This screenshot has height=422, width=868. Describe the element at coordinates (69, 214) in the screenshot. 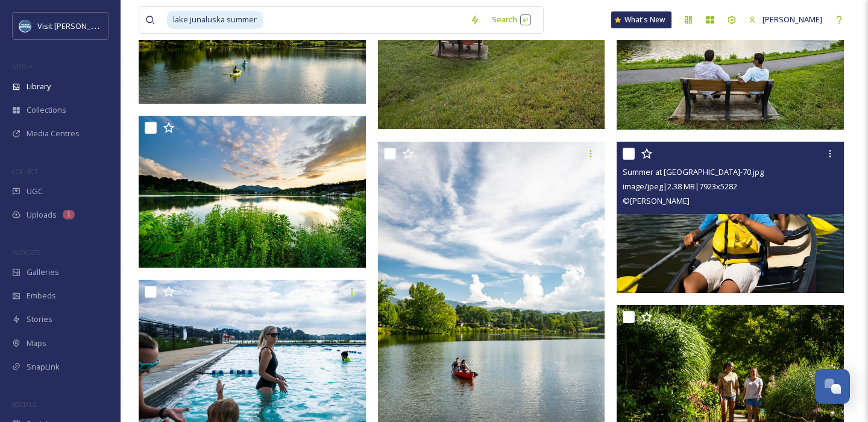

I see `div: 1` at that location.